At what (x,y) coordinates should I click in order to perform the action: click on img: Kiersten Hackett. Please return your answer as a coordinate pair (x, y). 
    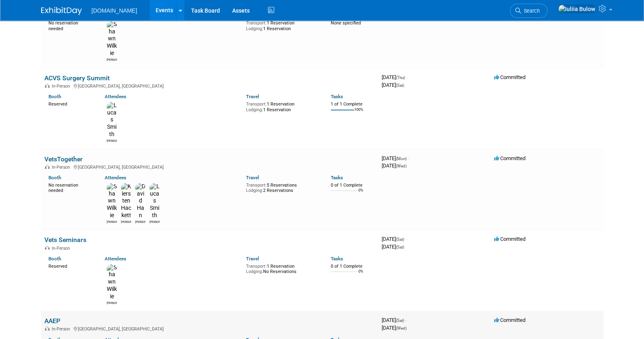
    Looking at the image, I should click on (126, 201).